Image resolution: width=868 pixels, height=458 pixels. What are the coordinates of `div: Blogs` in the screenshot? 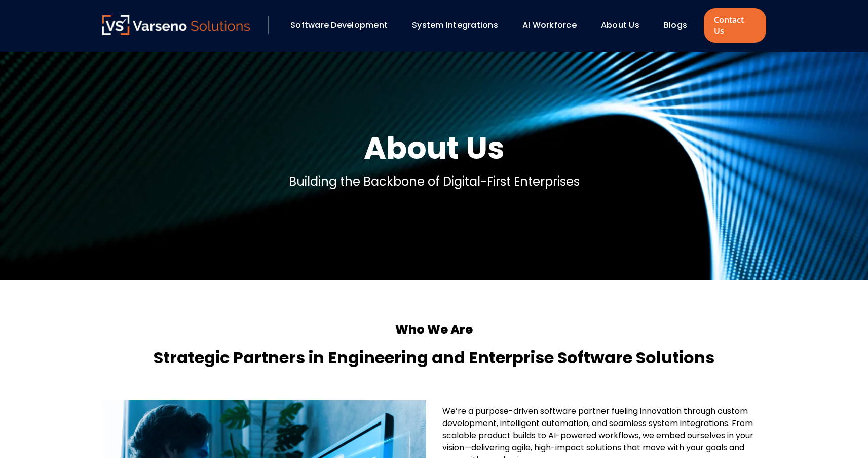 It's located at (680, 25).